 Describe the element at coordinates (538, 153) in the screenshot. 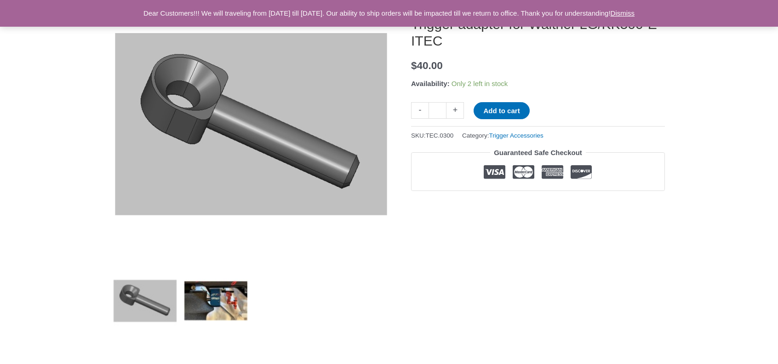

I see `legend: Guaranteed Safe Checkout` at that location.